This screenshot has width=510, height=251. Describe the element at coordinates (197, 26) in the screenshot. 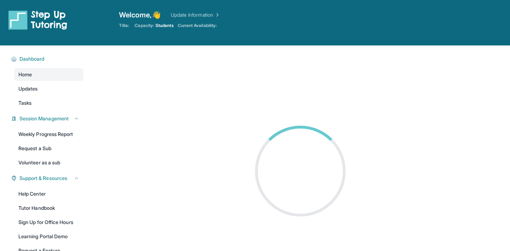

I see `span: Current Availability:` at that location.